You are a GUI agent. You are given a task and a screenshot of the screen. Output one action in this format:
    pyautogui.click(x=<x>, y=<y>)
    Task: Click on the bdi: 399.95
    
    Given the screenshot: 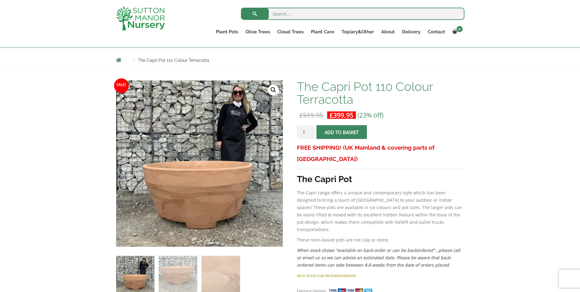 What is the action you would take?
    pyautogui.click(x=341, y=115)
    